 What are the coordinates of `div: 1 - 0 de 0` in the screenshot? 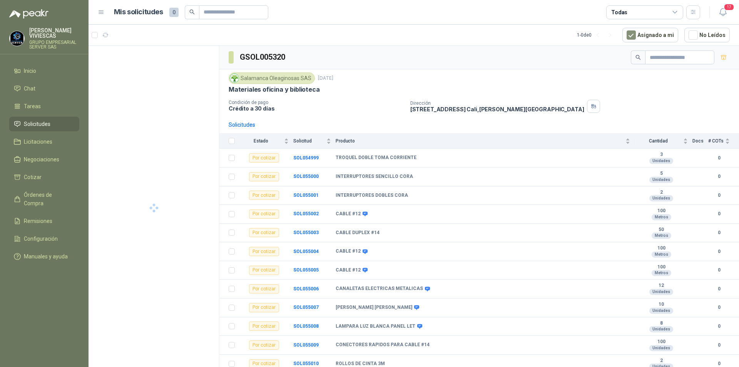 It's located at (597, 35).